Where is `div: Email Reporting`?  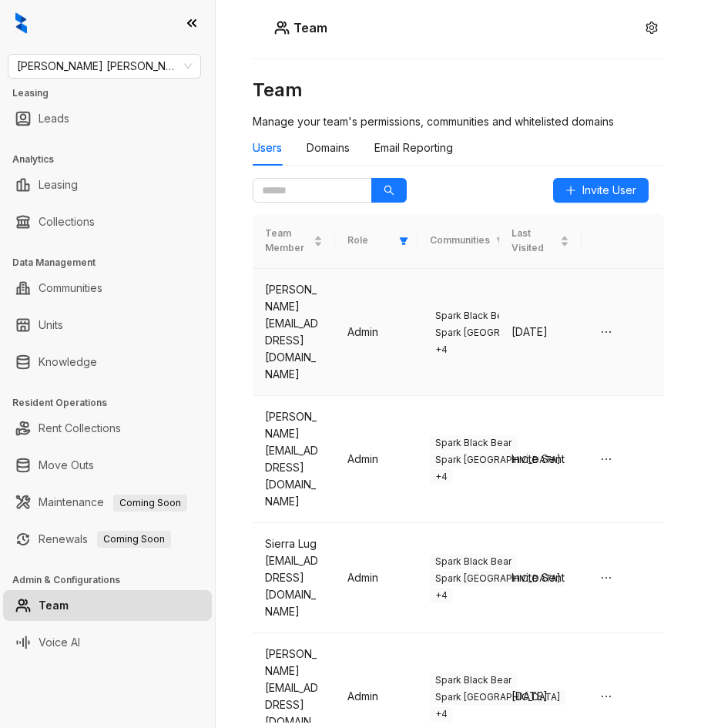
div: Email Reporting is located at coordinates (414, 148).